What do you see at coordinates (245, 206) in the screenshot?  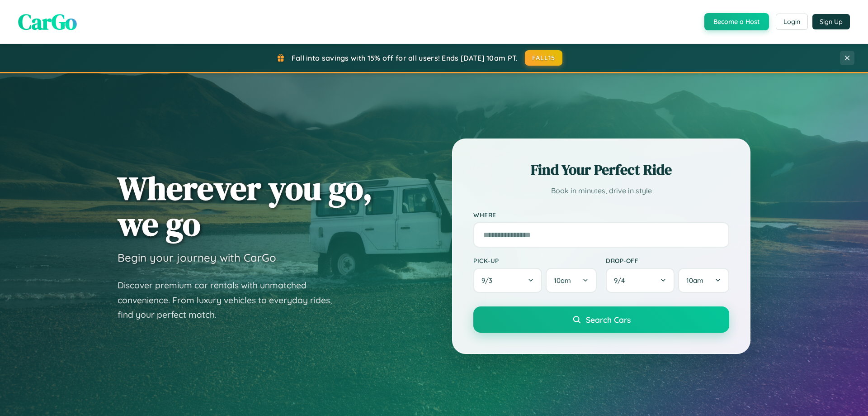 I see `h1: Wherever you go, we go` at bounding box center [245, 206].